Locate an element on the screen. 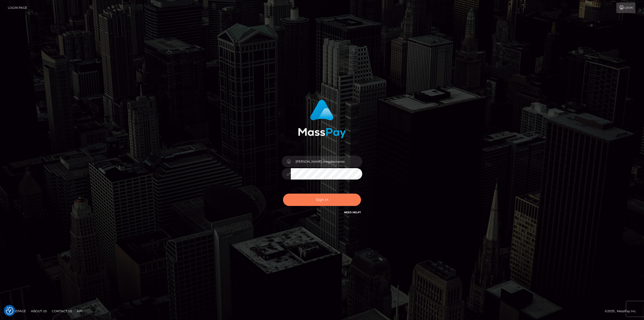 This screenshot has width=644, height=320. img: Revisit consent button is located at coordinates (10, 311).